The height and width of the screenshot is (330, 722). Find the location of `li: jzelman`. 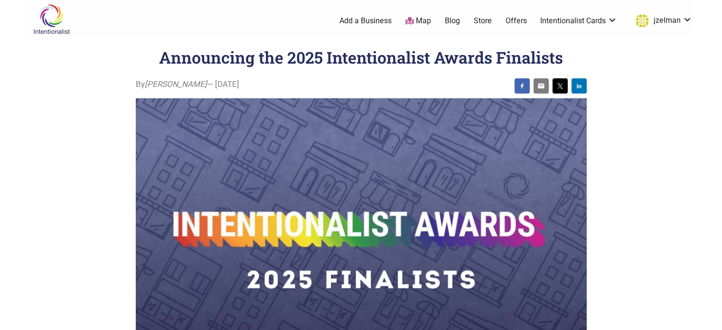

li: jzelman is located at coordinates (661, 21).